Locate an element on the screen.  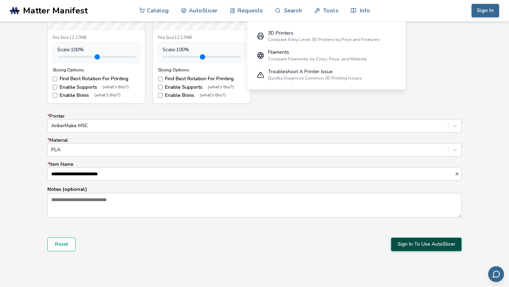
div: Filaments is located at coordinates (317, 52).